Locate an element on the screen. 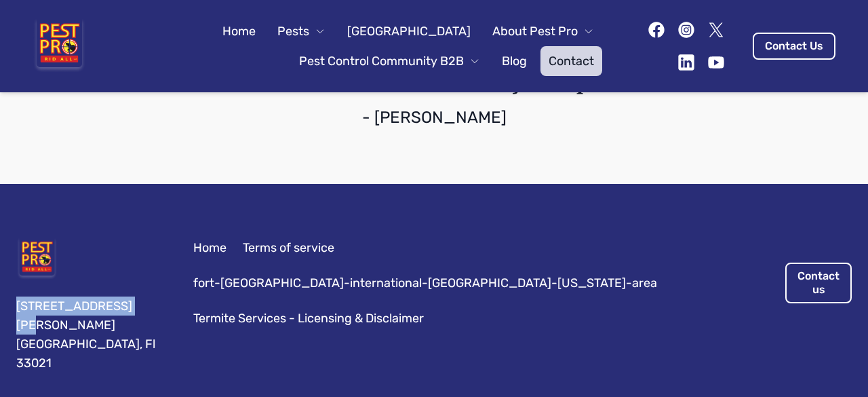 The height and width of the screenshot is (397, 868). a: Terms of service is located at coordinates (288, 248).